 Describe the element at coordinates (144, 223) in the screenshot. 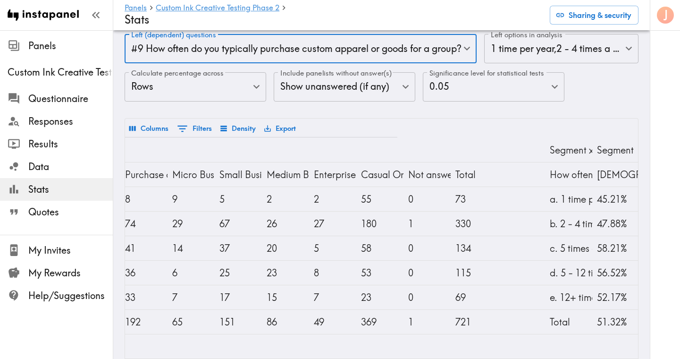

I see `div: 74` at that location.